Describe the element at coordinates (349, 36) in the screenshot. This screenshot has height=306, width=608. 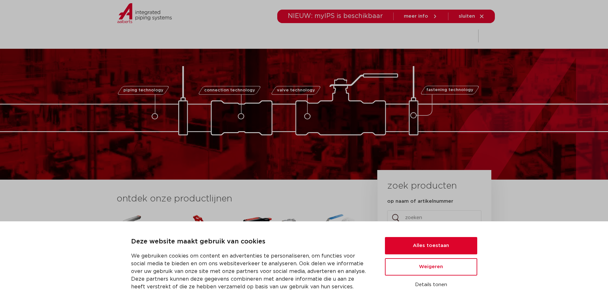
I see `a: downloads` at that location.